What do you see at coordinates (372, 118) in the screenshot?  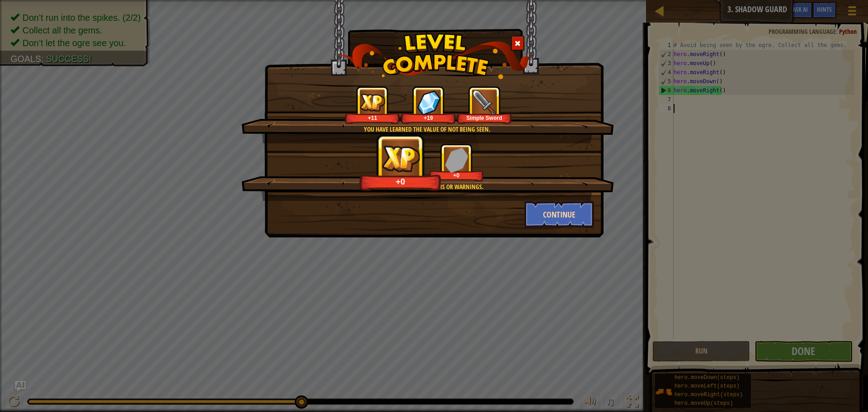 I see `div: +11` at bounding box center [372, 118].